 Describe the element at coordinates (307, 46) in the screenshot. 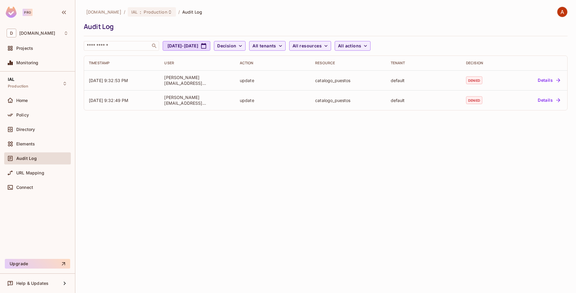

I see `span: All resources` at that location.